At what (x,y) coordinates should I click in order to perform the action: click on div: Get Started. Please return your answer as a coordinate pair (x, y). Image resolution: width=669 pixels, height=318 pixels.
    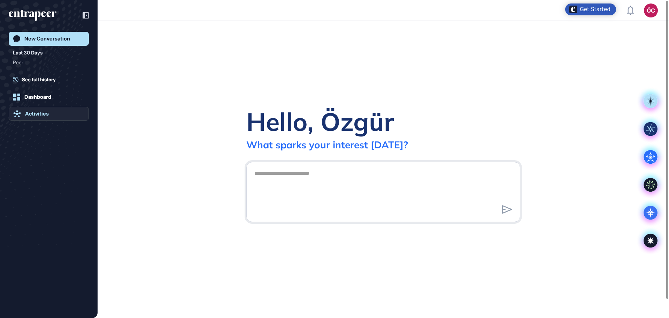
    Looking at the image, I should click on (595, 9).